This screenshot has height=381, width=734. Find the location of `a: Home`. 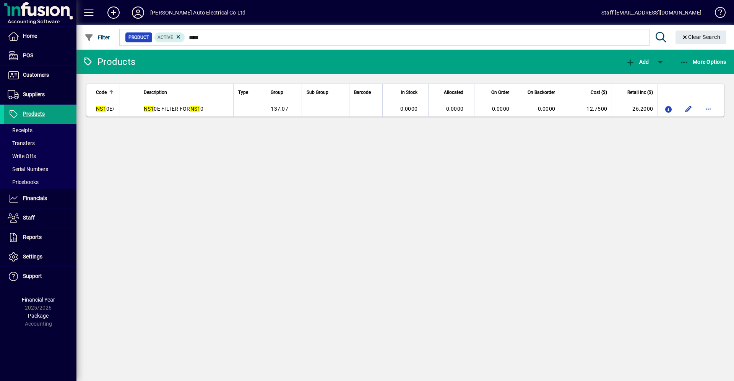

a: Home is located at coordinates (40, 36).